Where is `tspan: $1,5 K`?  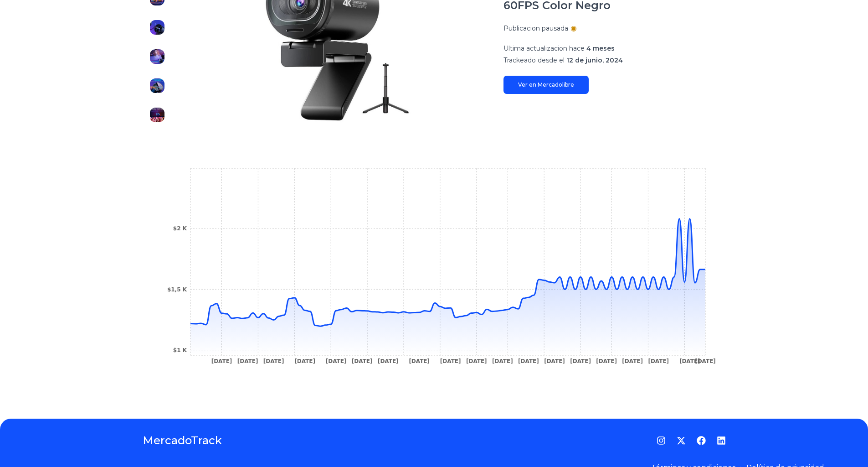 tspan: $1,5 K is located at coordinates (177, 290).